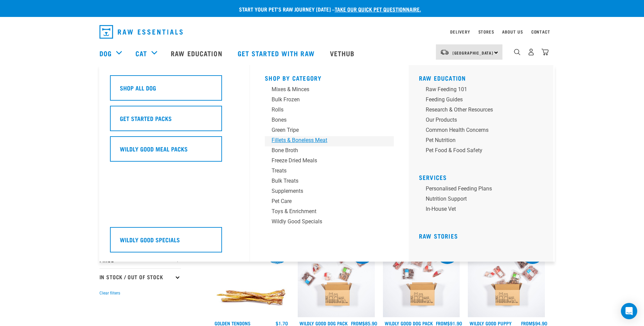  Describe the element at coordinates (336, 279) in the screenshot. I see `img: Dog 0 2sec` at that location.